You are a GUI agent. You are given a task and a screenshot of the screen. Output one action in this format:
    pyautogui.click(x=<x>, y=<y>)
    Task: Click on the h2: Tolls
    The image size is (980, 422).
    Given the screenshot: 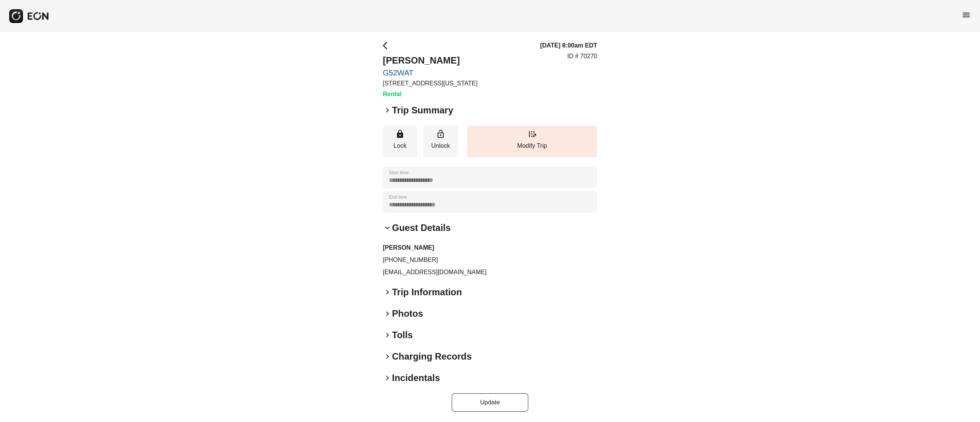 What is the action you would take?
    pyautogui.click(x=403, y=335)
    